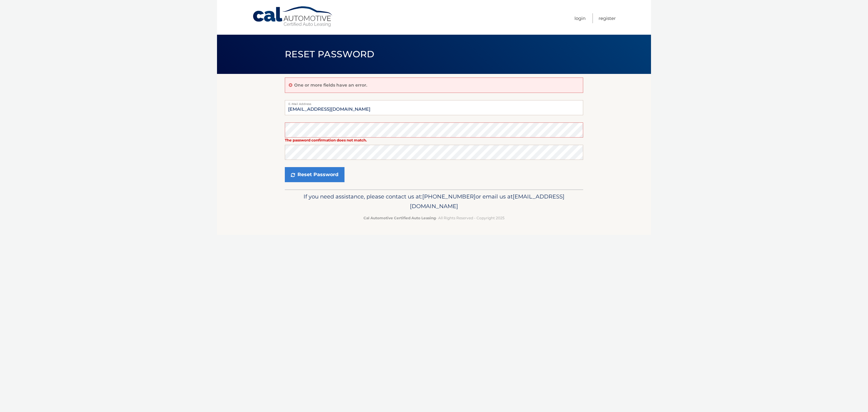  I want to click on a: Register, so click(607, 18).